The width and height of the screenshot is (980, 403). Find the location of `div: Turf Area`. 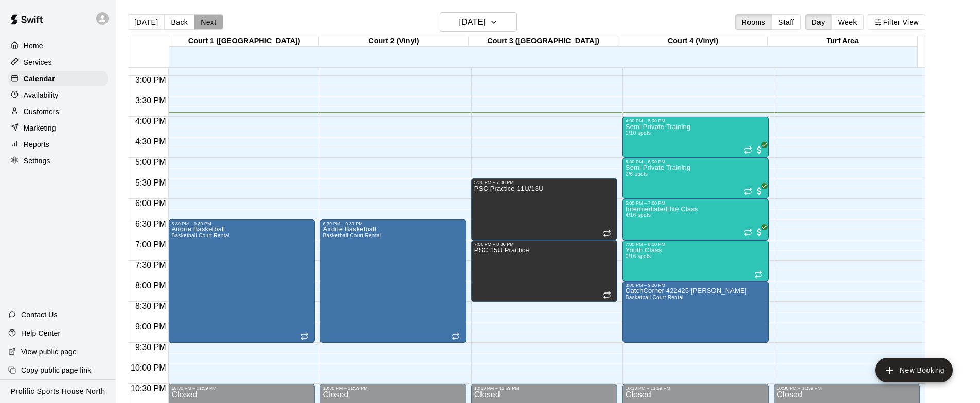

div: Turf Area is located at coordinates (842, 41).